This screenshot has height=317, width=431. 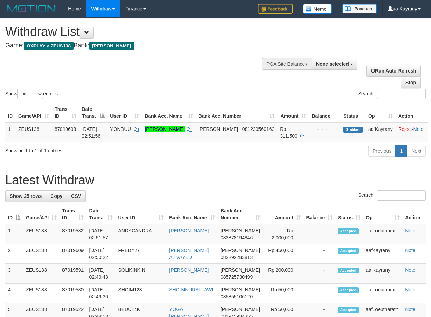 I want to click on a: Stop, so click(x=411, y=82).